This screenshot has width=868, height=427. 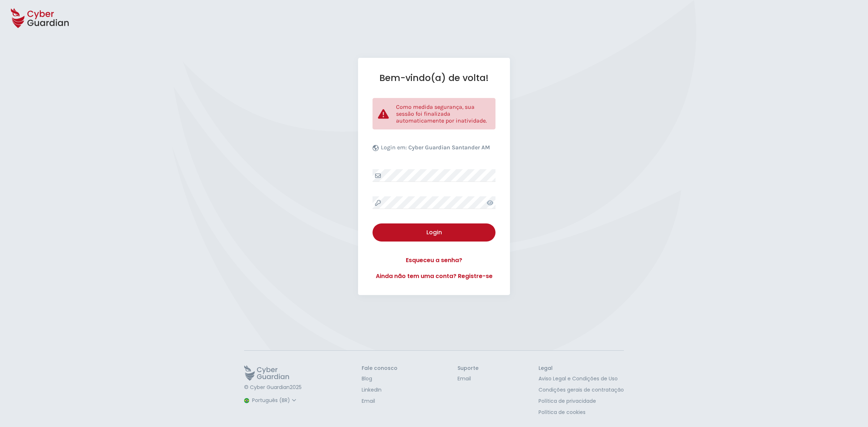 What do you see at coordinates (581, 390) in the screenshot?
I see `a: Condições gerais de contratação` at bounding box center [581, 390].